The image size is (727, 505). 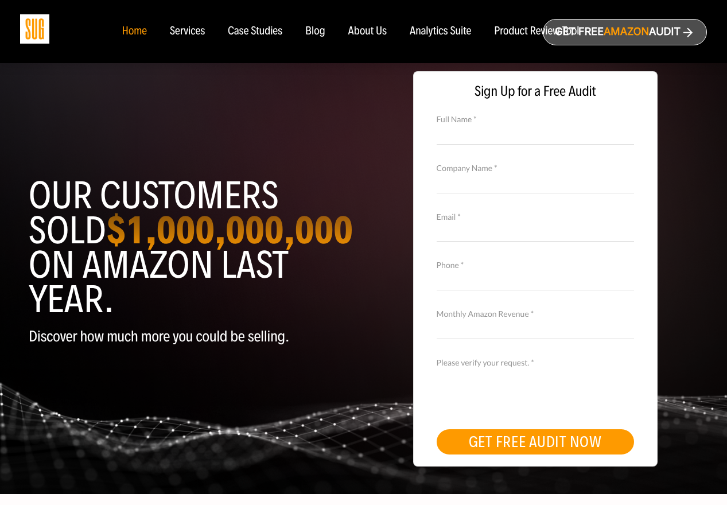 I want to click on div: Blog, so click(x=315, y=32).